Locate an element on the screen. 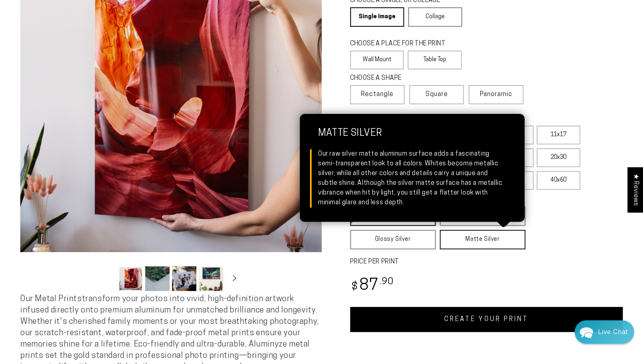 The width and height of the screenshot is (643, 364). div: Our raw silver matte aluminum surface adds a fascinating semi-transparent look to all colors. Whi... is located at coordinates (412, 179).